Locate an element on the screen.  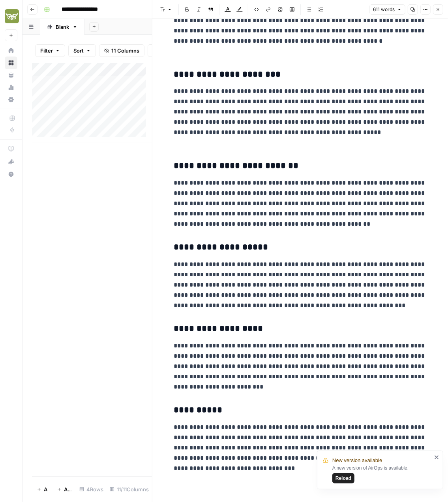
div: What's new? is located at coordinates (11, 162).